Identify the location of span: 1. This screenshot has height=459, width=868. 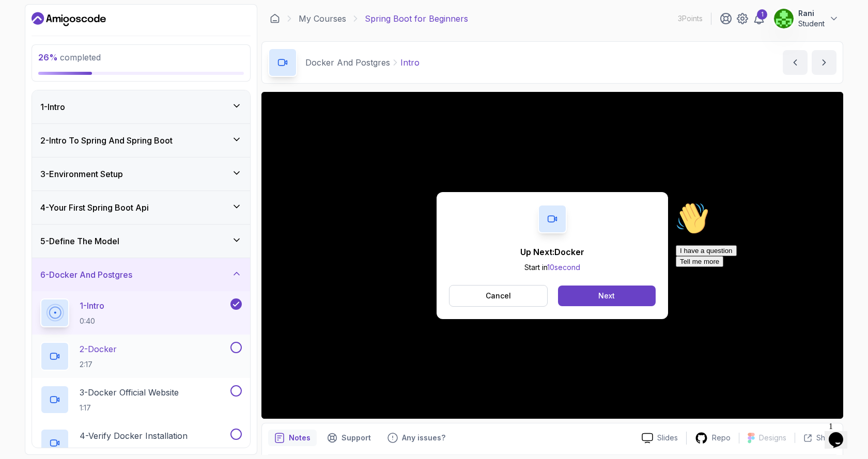
(6, 8).